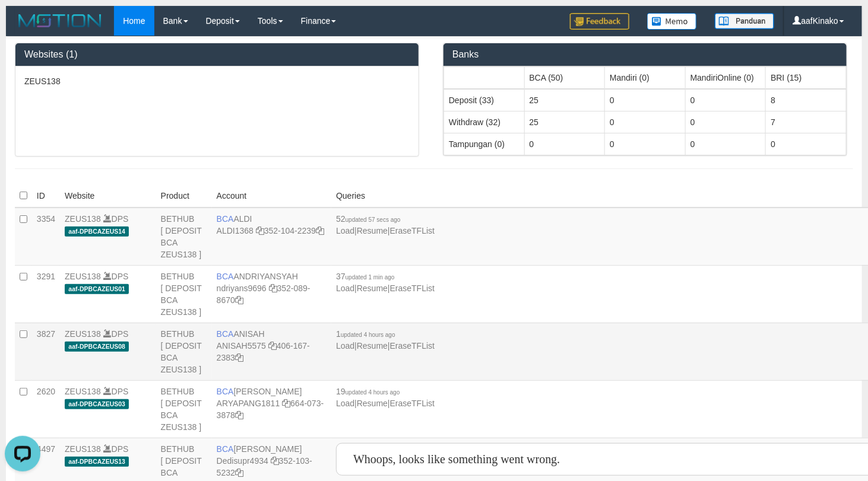 This screenshot has width=868, height=481. Describe the element at coordinates (645, 54) in the screenshot. I see `h3: Banks` at that location.